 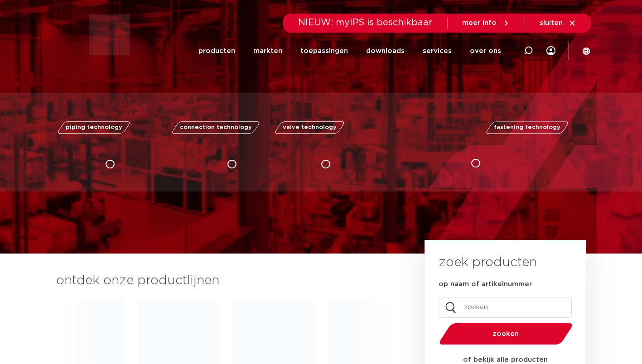 What do you see at coordinates (438, 51) in the screenshot?
I see `a: services` at bounding box center [438, 51].